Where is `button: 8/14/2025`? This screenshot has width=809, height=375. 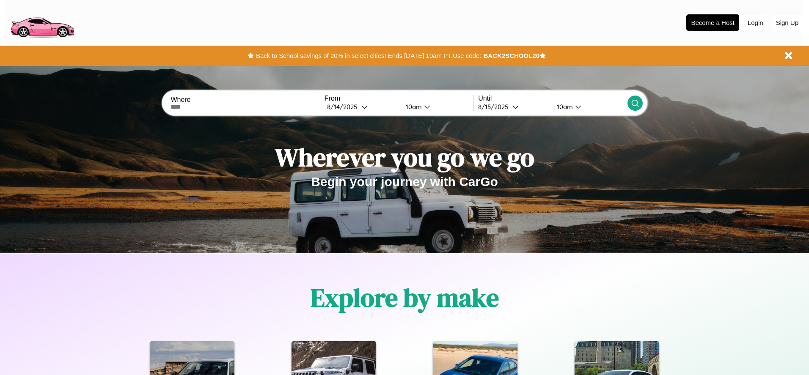 button: 8/14/2025 is located at coordinates (362, 107).